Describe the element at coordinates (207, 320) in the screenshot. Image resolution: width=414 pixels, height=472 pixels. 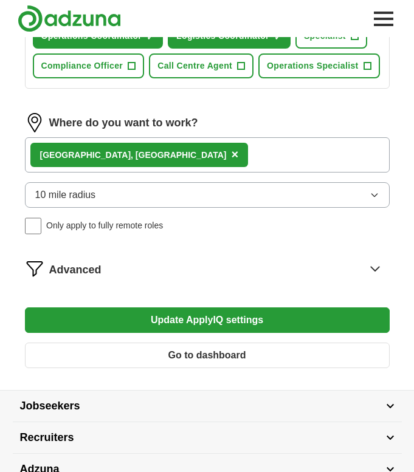
I see `button: Update ApplyIQ settings` at that location.